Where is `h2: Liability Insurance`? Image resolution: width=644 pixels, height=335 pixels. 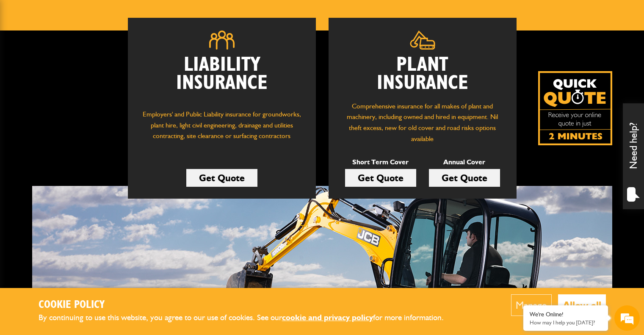 h2: Liability Insurance is located at coordinates (222, 78).